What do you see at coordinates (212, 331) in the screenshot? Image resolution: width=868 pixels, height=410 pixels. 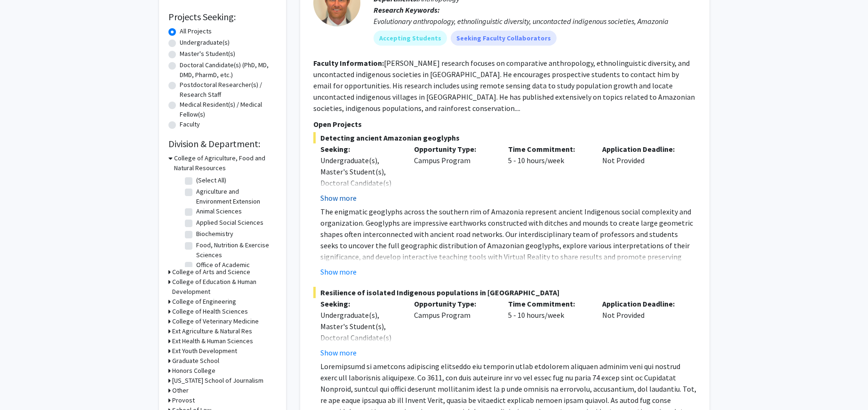 I see `h3: Ext Agriculture & Natural Res` at bounding box center [212, 331].